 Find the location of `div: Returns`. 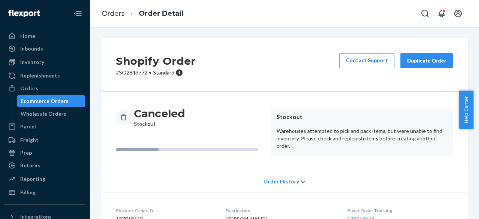

div: Returns is located at coordinates (30, 166).